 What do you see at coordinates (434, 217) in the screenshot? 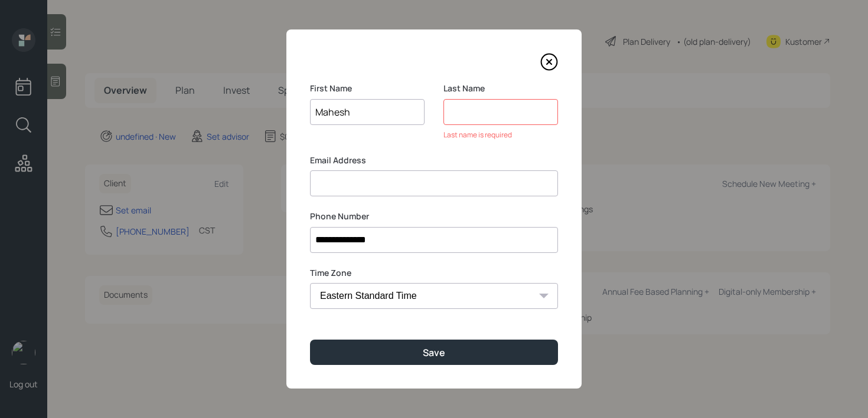
I see `label: Phone Number` at bounding box center [434, 217].